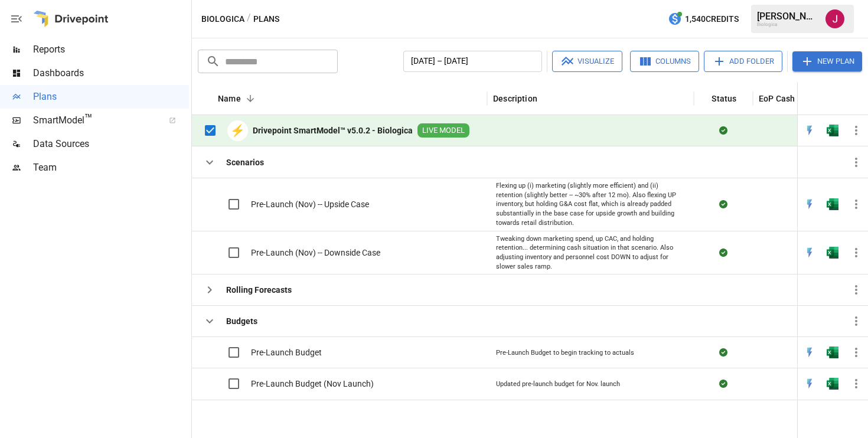  What do you see at coordinates (703, 19) in the screenshot?
I see `button: 1,540Credits` at bounding box center [703, 19].